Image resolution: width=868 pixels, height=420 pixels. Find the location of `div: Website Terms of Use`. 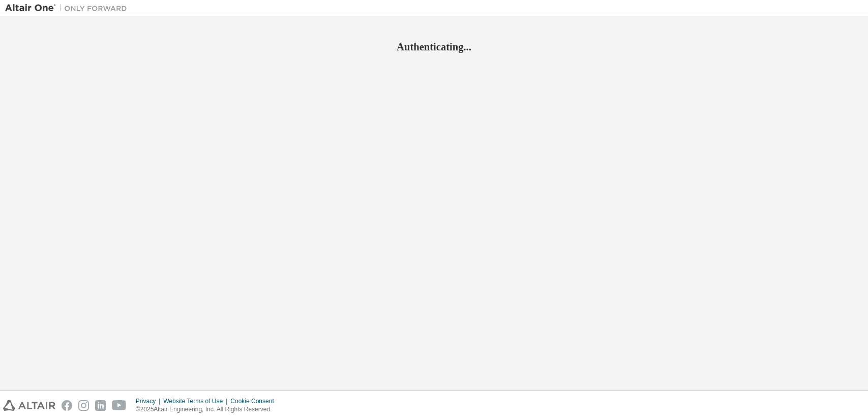

div: Website Terms of Use is located at coordinates (197, 401).